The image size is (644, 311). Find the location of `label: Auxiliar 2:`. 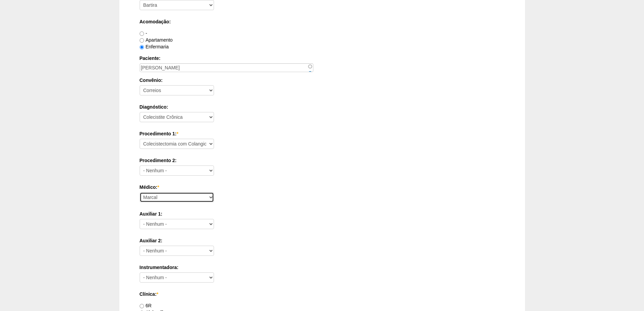

label: Auxiliar 2: is located at coordinates (322, 240).